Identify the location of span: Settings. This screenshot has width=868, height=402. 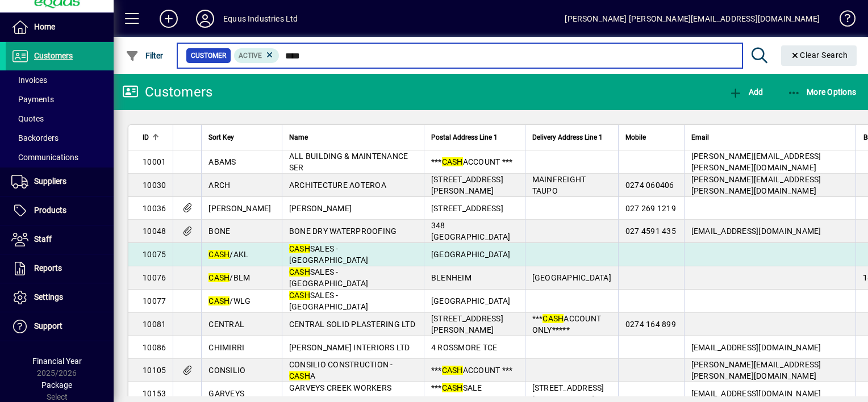
(48, 297).